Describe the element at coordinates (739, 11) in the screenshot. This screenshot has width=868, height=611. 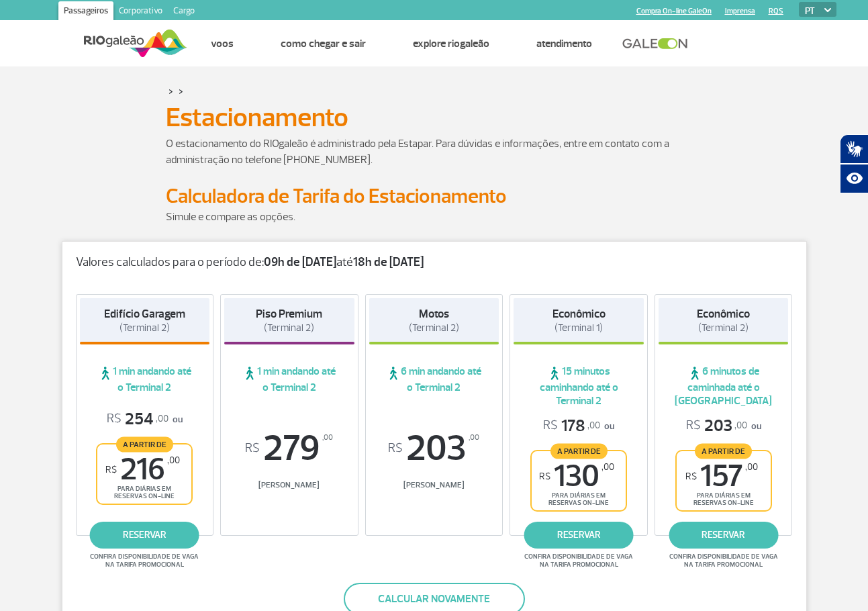
I see `a: Imprensa` at that location.